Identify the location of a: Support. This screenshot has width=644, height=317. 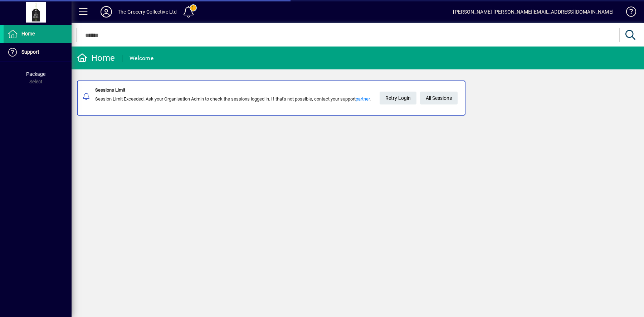
(38, 52).